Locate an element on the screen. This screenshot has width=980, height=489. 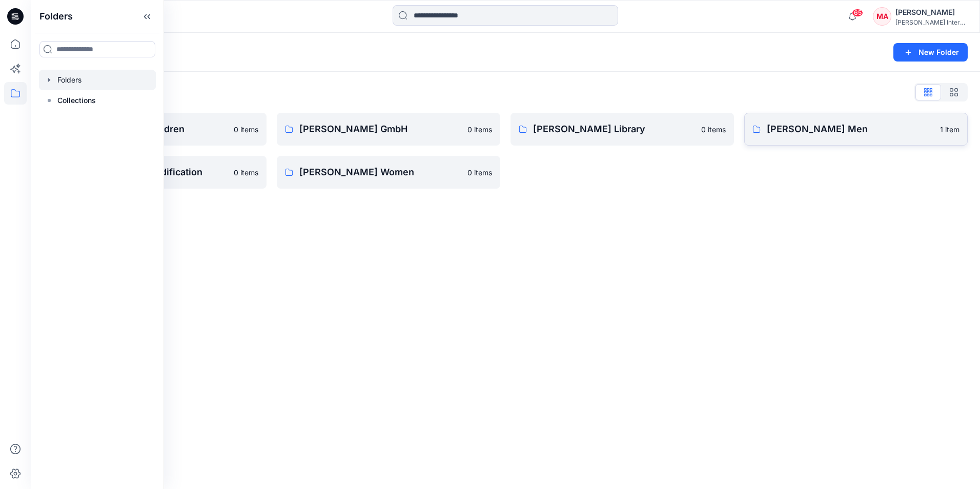
p: Collections is located at coordinates (77, 101).